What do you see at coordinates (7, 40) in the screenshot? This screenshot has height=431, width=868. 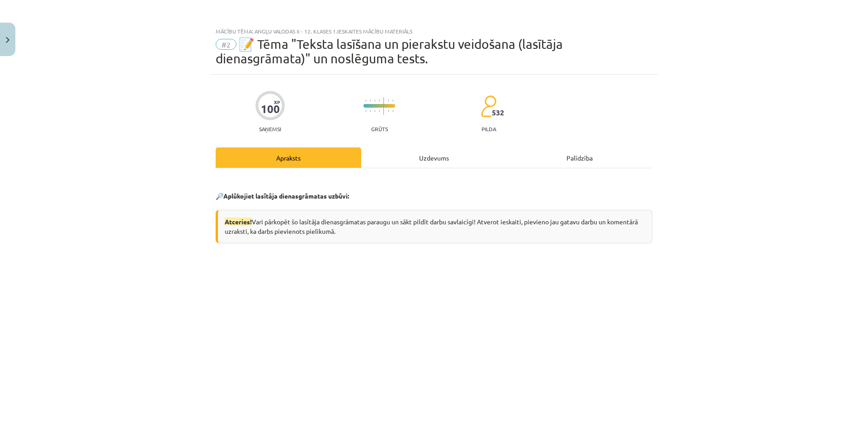 I see `img: icon-close-lesson-0947bae3869378f0d4975bcd49f059093ad1ed9edebbc8119c70593378902aed.svg` at bounding box center [7, 40].